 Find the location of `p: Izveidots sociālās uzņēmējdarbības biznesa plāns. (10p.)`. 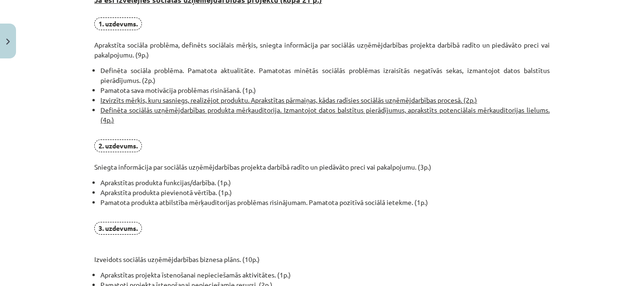

p: Izveidots sociālās uzņēmējdarbības biznesa plāns. (10p.) is located at coordinates (322, 243).